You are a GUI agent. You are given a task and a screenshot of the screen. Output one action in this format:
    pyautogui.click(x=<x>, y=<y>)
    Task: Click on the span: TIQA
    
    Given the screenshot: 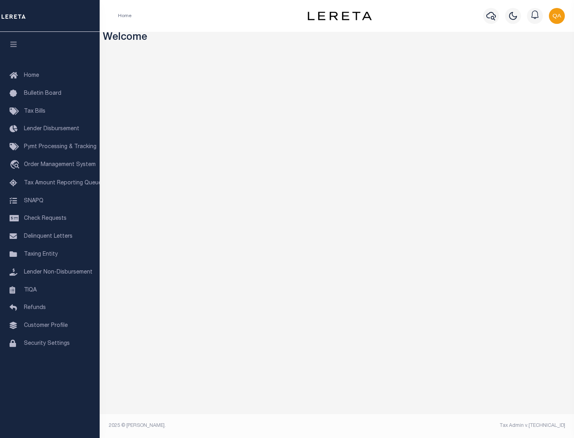 What is the action you would take?
    pyautogui.click(x=30, y=290)
    